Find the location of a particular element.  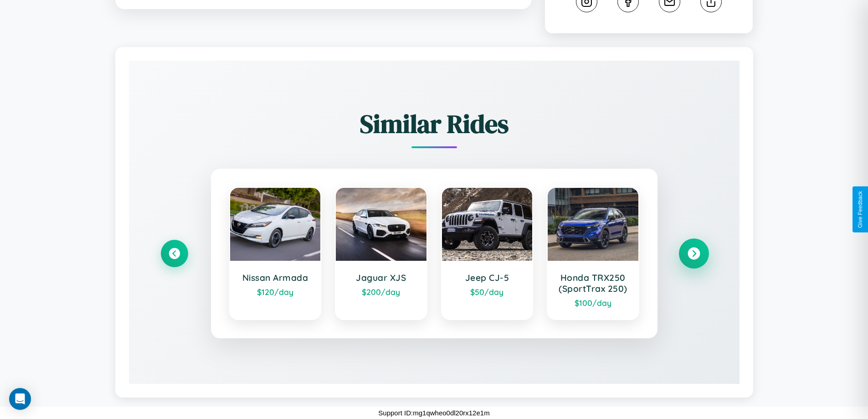

h3: Honda TRX250 (SportTrax 250) is located at coordinates (593, 283).